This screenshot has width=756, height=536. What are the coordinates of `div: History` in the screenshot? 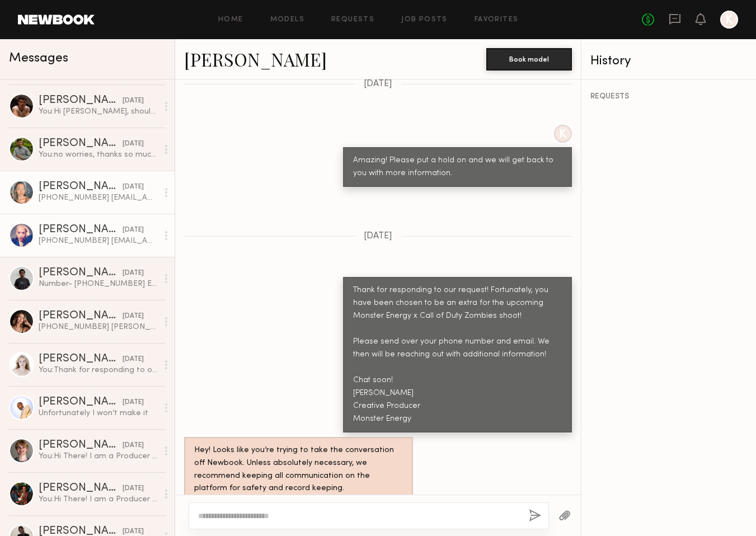 It's located at (669, 61).